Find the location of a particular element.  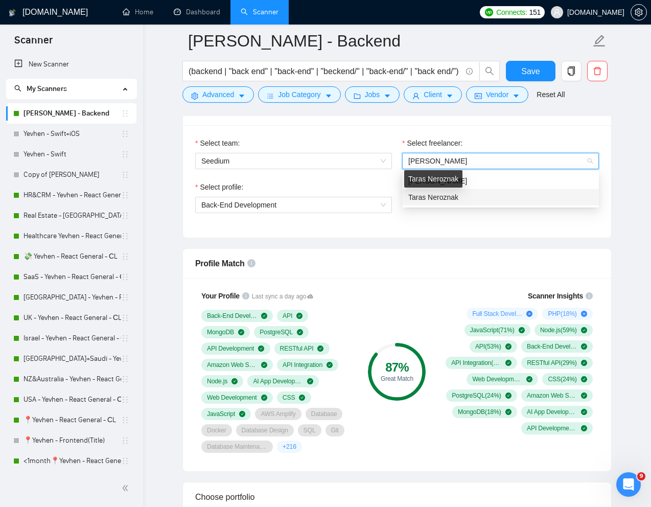

span: Node.js is located at coordinates (217, 381).